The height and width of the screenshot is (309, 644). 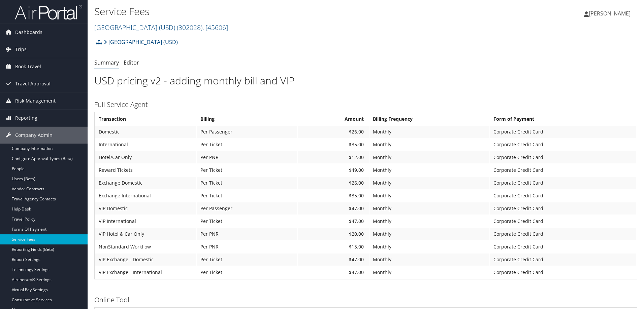 What do you see at coordinates (430, 119) in the screenshot?
I see `th: Billing Frequency` at bounding box center [430, 119].